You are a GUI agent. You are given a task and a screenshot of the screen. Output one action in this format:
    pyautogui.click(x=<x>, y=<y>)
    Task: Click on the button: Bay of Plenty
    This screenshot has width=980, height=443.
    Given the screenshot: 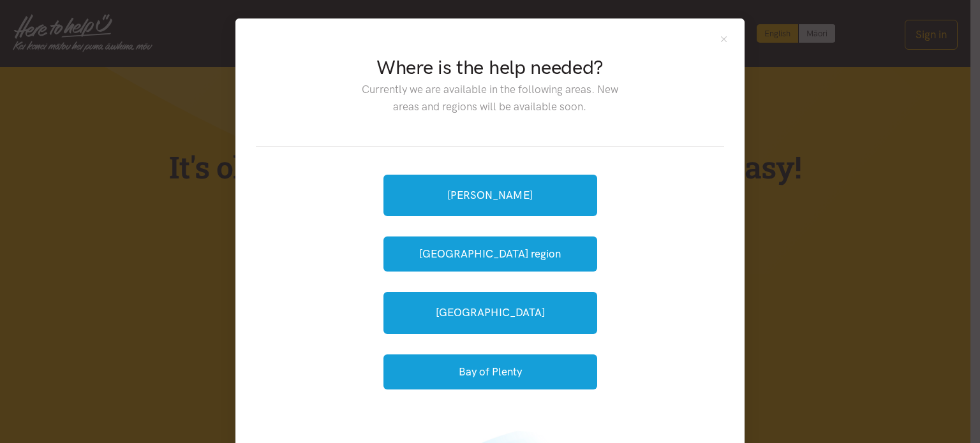 What is the action you would take?
    pyautogui.click(x=490, y=371)
    